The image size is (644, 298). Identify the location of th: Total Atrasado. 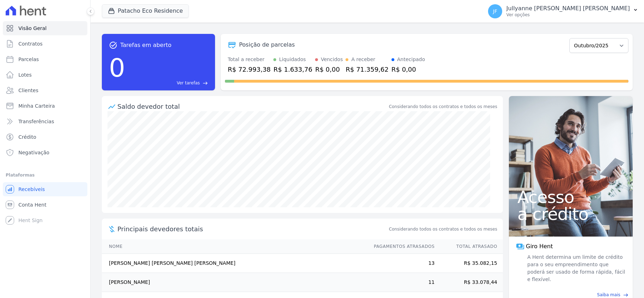
(469, 246).